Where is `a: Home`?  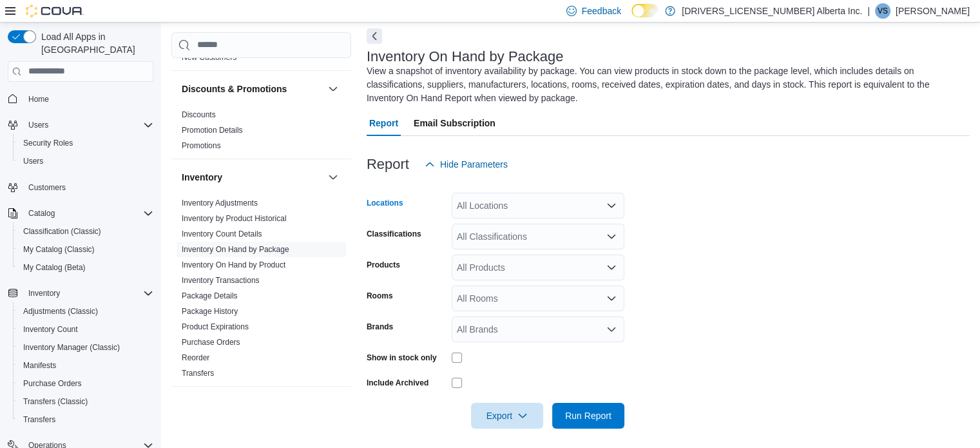 a: Home is located at coordinates (39, 99).